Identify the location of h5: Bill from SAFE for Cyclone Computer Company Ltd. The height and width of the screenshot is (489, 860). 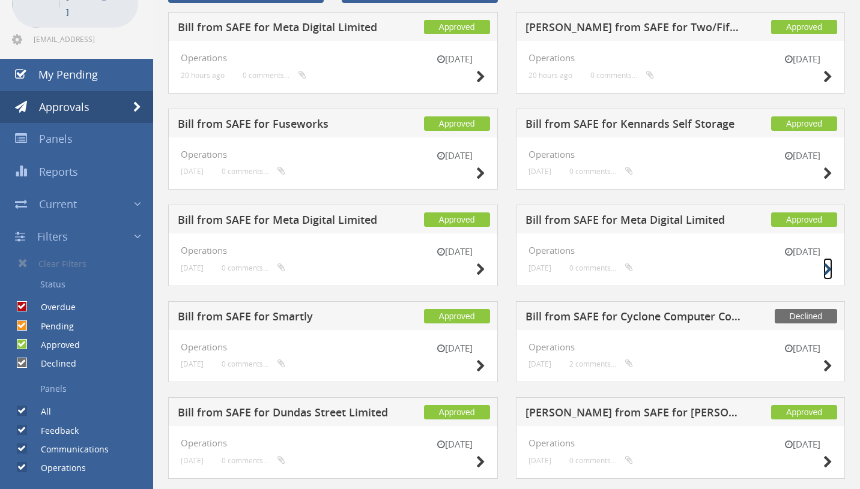
(634, 318).